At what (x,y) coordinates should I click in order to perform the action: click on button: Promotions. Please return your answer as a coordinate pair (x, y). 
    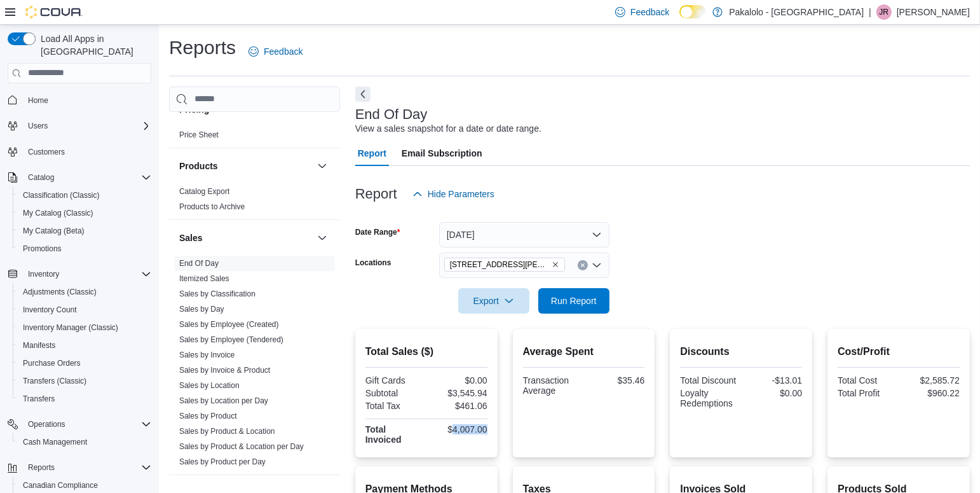
    Looking at the image, I should click on (84, 249).